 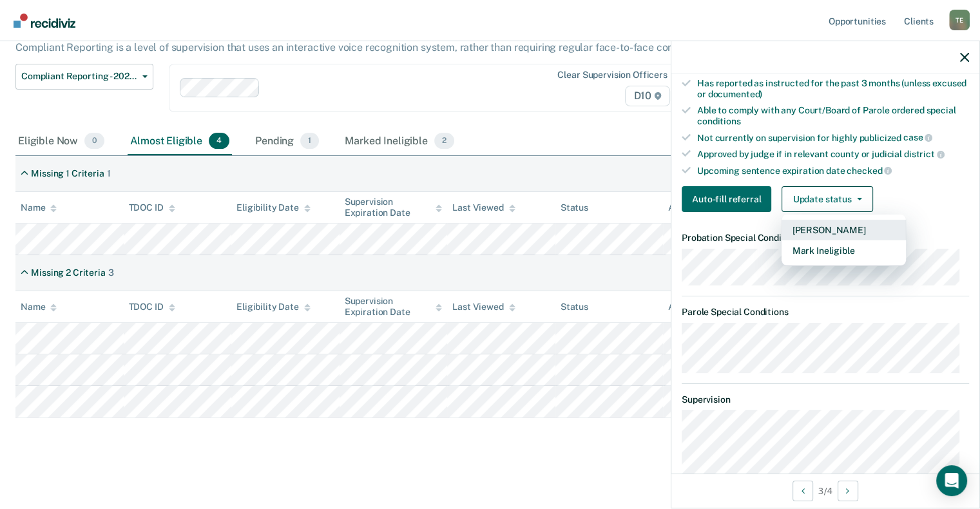 What do you see at coordinates (833, 89) in the screenshot?
I see `div: Has reported as instructed for the past 3 months (unless excused or` at bounding box center [833, 89].